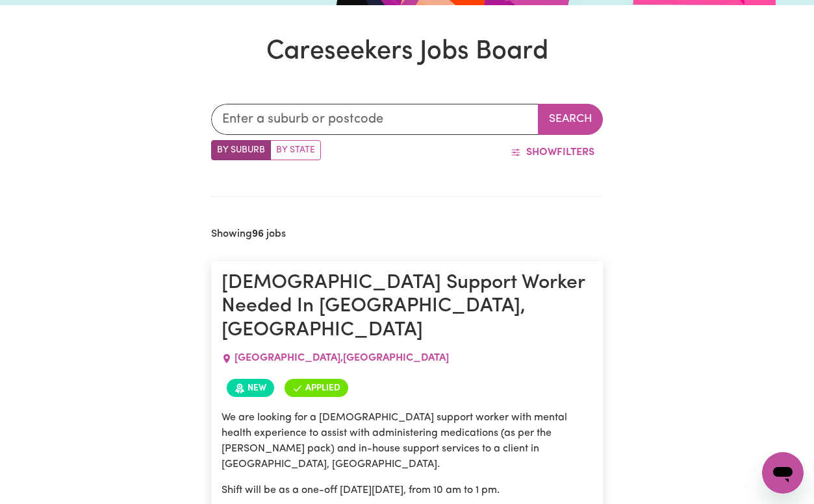 The width and height of the screenshot is (814, 504). I want to click on button: ShowFilters, so click(552, 152).